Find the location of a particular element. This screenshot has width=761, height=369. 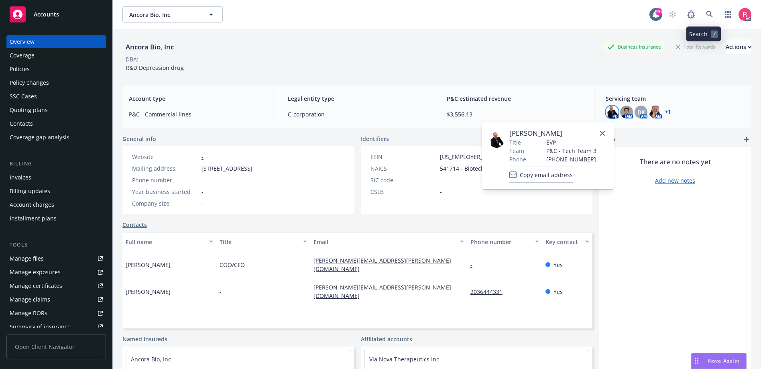

div: Manage claims is located at coordinates (30, 299).